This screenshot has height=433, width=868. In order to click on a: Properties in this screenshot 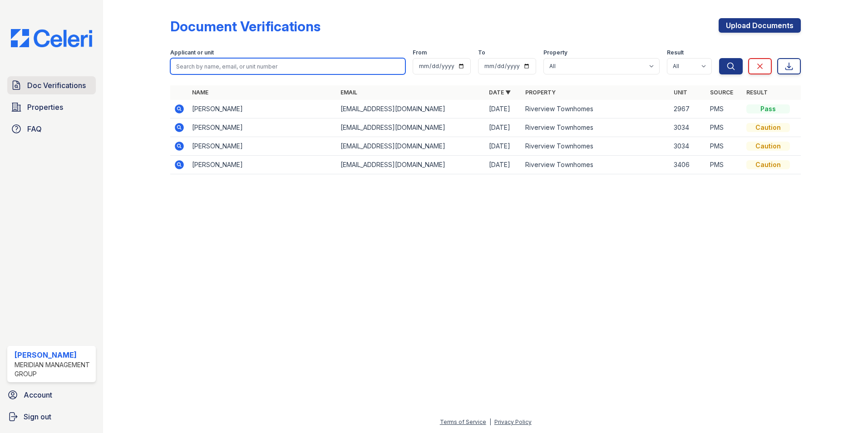, I will do `click(51, 107)`.